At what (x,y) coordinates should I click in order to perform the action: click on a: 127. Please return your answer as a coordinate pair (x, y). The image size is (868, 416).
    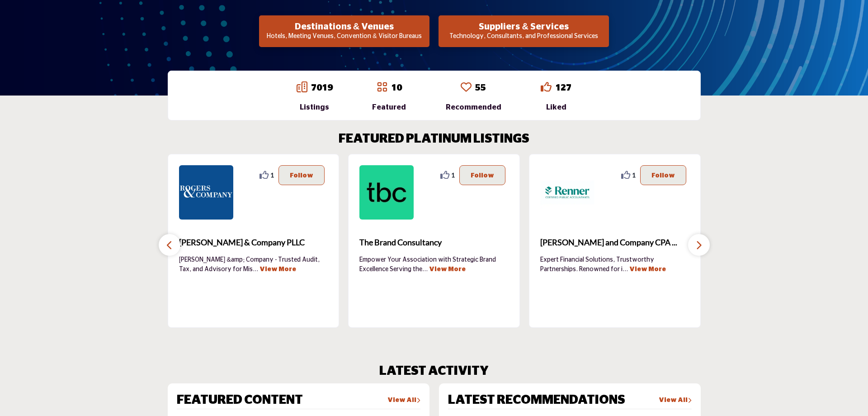
    Looking at the image, I should click on (563, 88).